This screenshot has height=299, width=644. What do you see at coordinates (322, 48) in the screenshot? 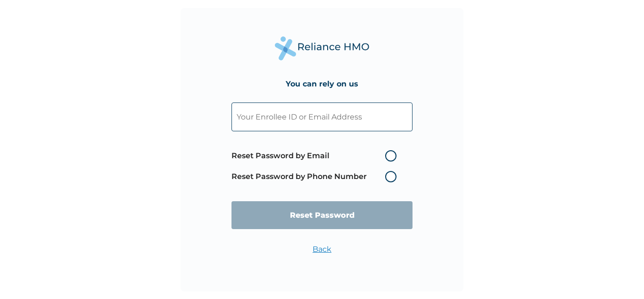
I see `img: Reliance Health's Logo` at bounding box center [322, 48].